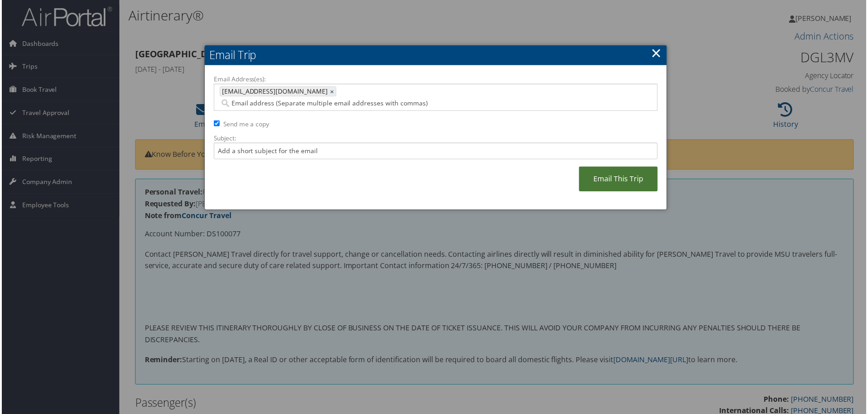  I want to click on label: Subject:, so click(436, 139).